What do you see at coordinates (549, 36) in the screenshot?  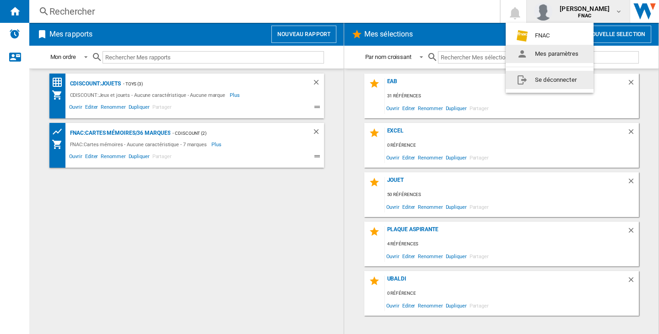 I see `md-menu-item: FNAC` at bounding box center [549, 36].